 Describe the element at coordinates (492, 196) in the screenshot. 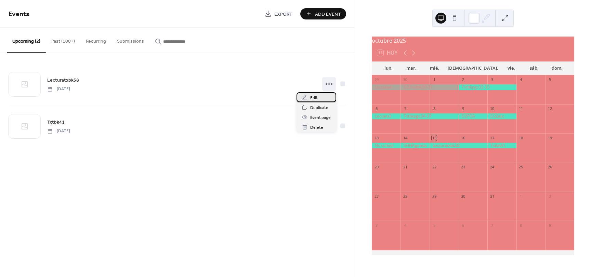

I see `div: 31` at that location.